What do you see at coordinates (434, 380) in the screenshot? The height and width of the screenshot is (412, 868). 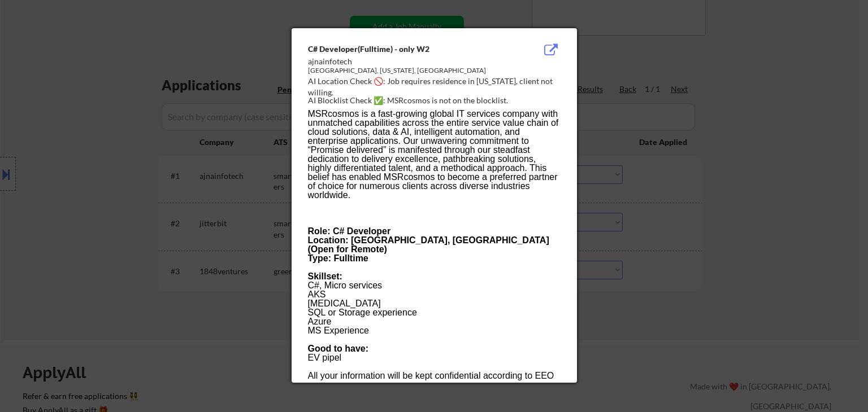 I see `p: All your information will be kept confidential according to EEO guidelines.` at bounding box center [434, 380].